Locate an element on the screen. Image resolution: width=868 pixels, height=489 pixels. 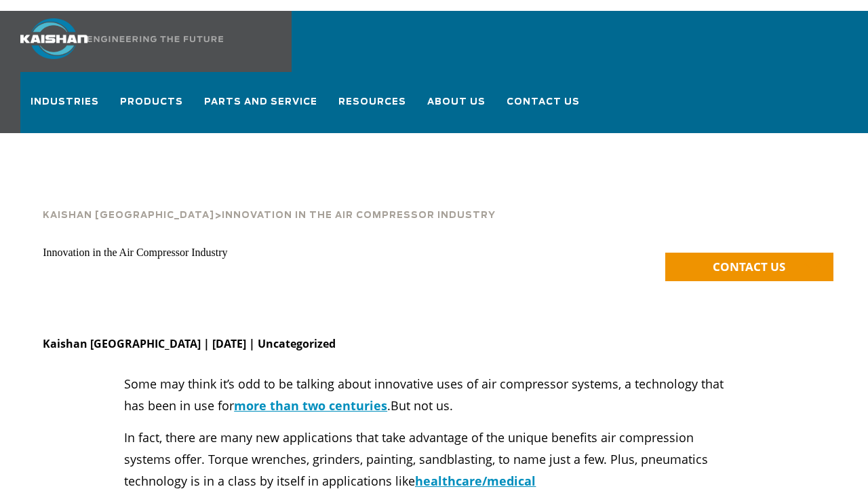
a: Resources is located at coordinates (372, 108).